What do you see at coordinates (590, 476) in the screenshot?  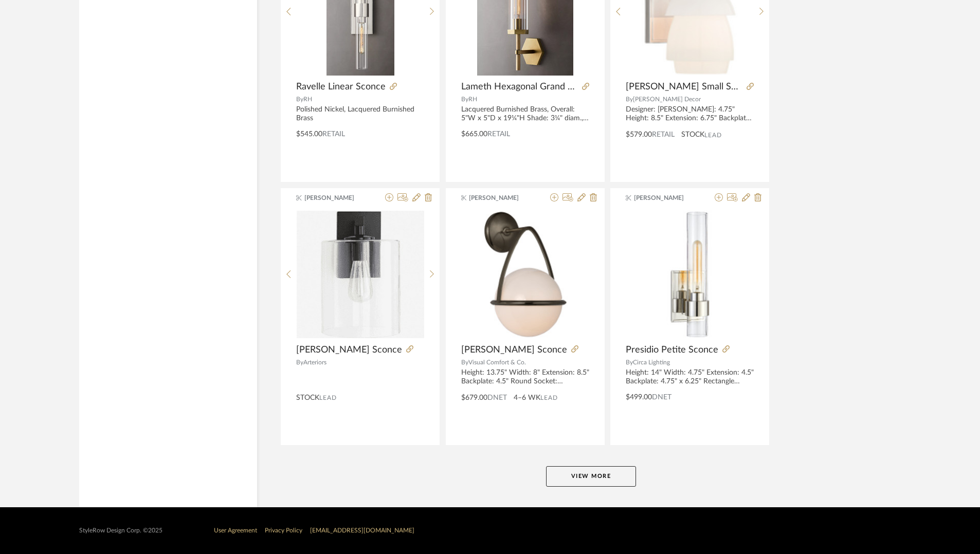 I see `button: View More` at bounding box center [590, 476].